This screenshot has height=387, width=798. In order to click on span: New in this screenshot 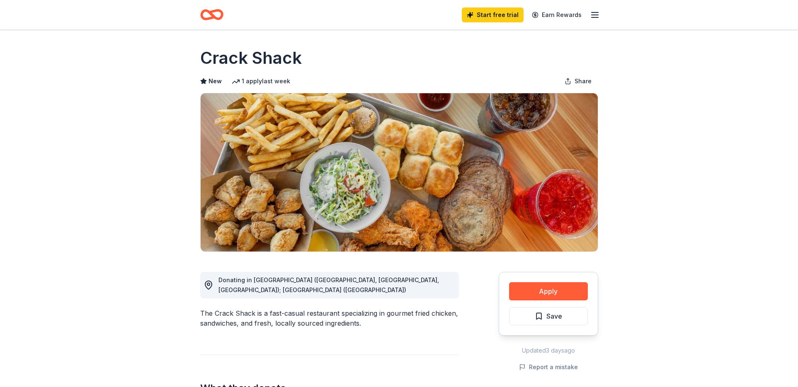, I will do `click(215, 81)`.